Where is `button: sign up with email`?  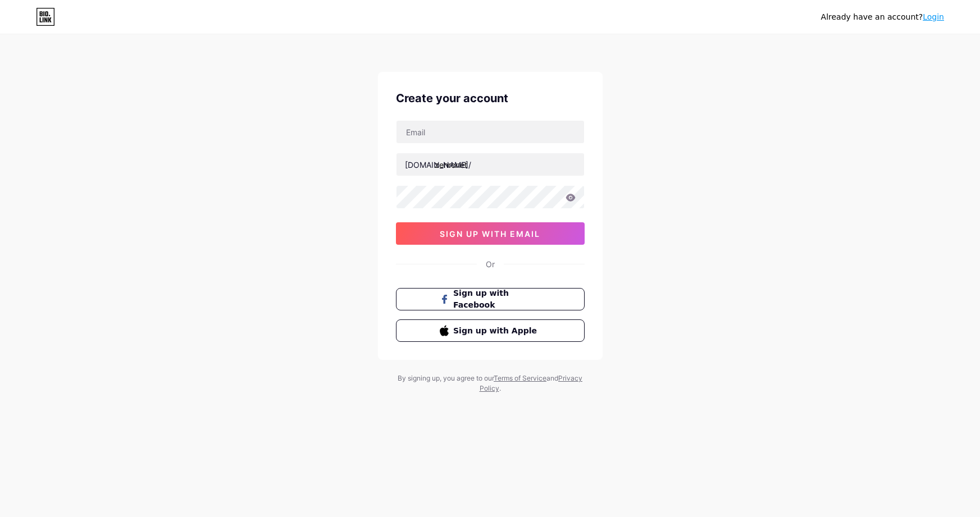
button: sign up with email is located at coordinates (490, 234).